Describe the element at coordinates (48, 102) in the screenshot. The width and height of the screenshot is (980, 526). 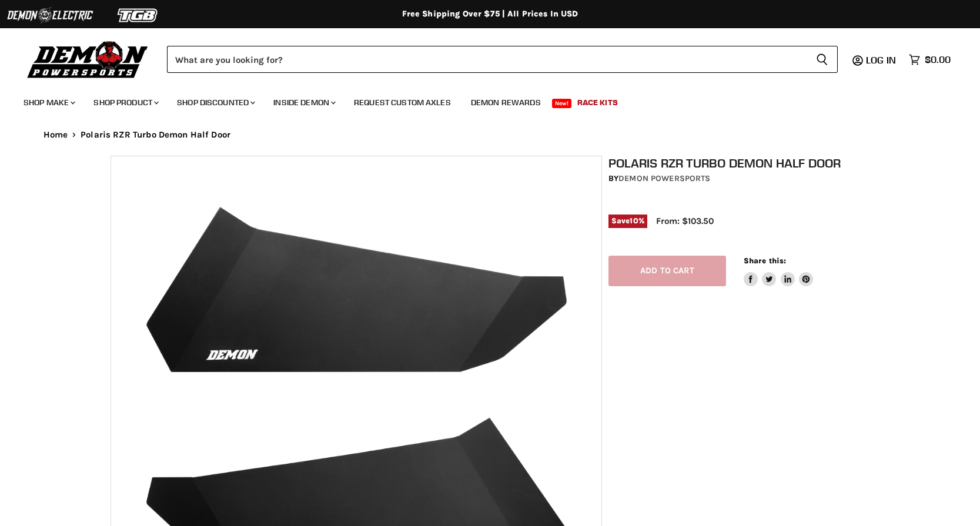
I see `a: Shop Make` at that location.